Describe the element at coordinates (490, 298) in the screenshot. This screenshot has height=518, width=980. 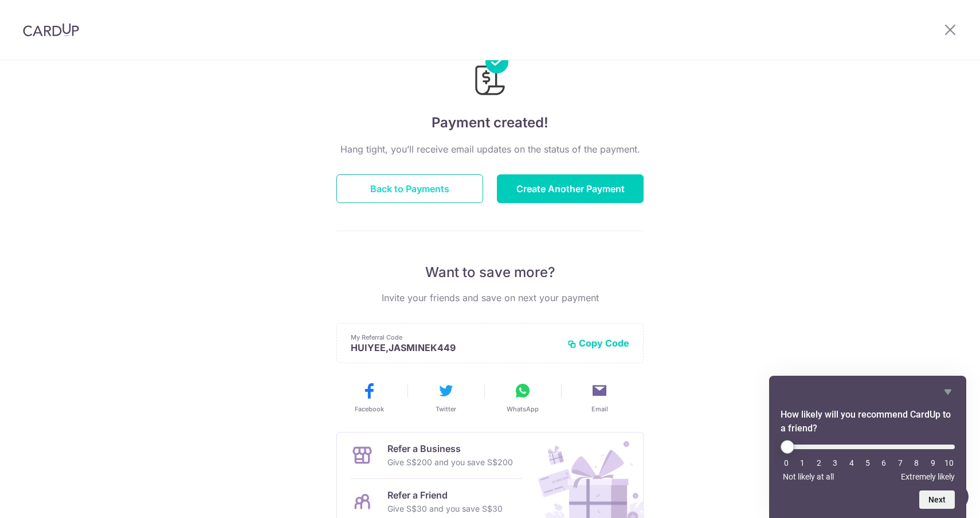
I see `p: Invite your friends and save on next your payment` at that location.